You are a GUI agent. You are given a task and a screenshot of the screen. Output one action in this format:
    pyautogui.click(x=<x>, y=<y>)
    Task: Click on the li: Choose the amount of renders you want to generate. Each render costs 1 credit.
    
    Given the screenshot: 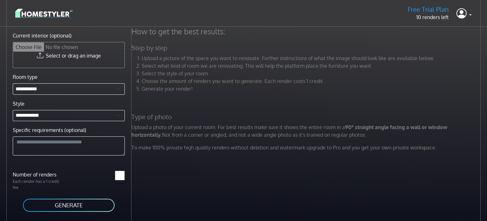 What is the action you would take?
    pyautogui.click(x=312, y=81)
    